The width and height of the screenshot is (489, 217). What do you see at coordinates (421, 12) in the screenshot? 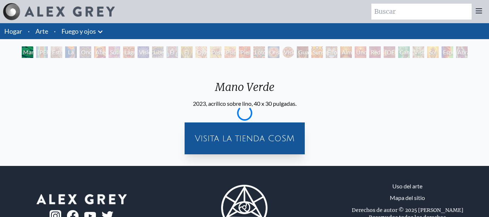
I see `input: Buscar` at bounding box center [421, 12].